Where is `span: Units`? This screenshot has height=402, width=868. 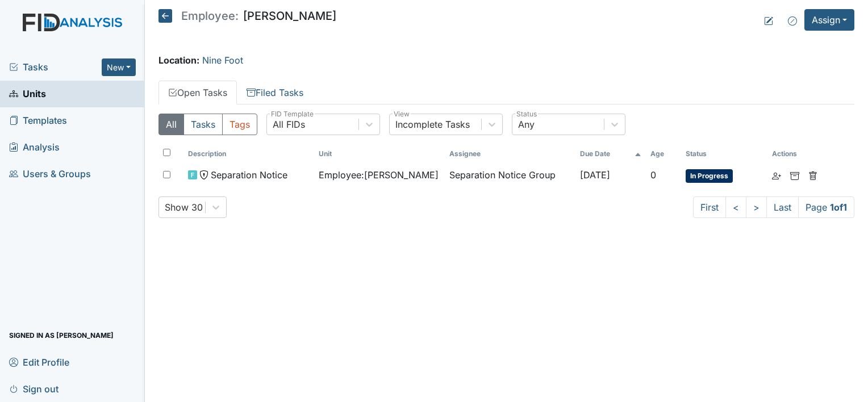 span: Units is located at coordinates (27, 93).